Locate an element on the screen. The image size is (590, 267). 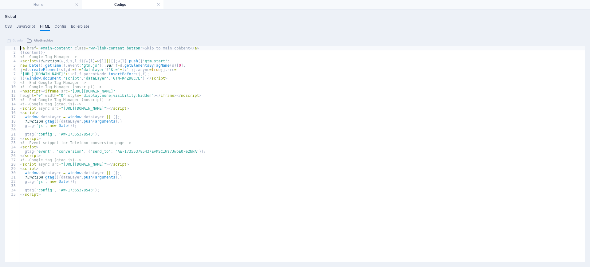
div: 10 is located at coordinates (12, 87).